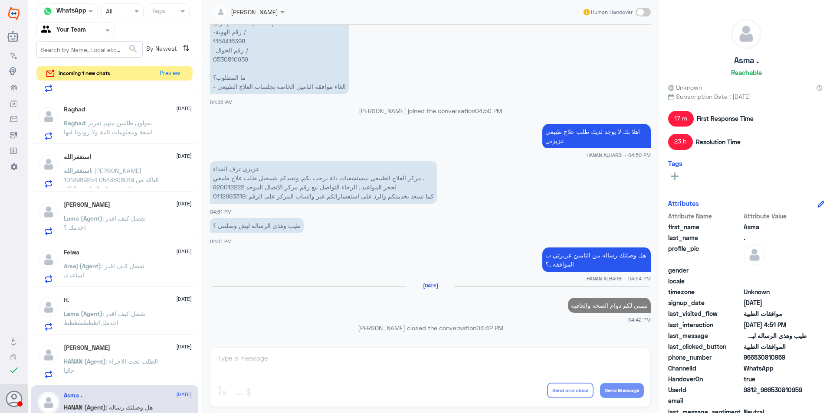 Image resolution: width=833 pixels, height=413 pixels. Describe the element at coordinates (775, 347) in the screenshot. I see `span: الموافقات الطبية` at that location.